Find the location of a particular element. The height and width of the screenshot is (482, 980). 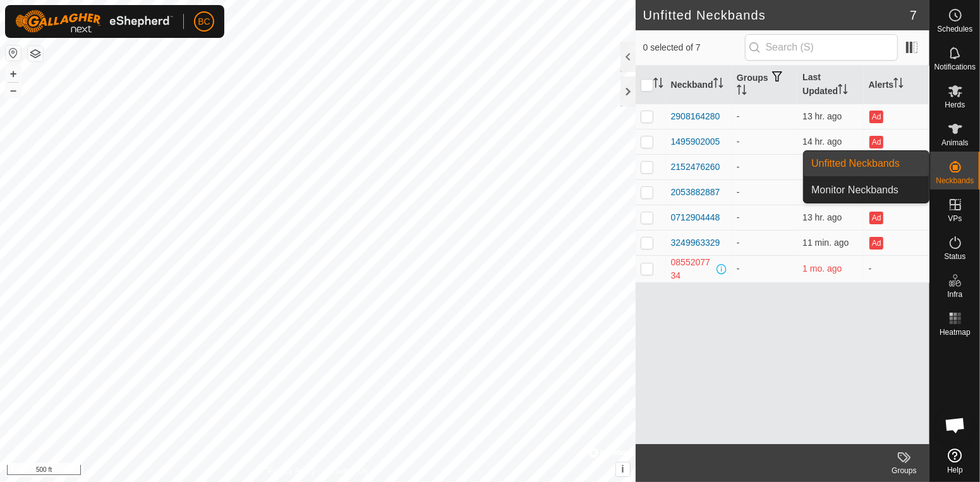

div: 2152476260 is located at coordinates (695, 167).